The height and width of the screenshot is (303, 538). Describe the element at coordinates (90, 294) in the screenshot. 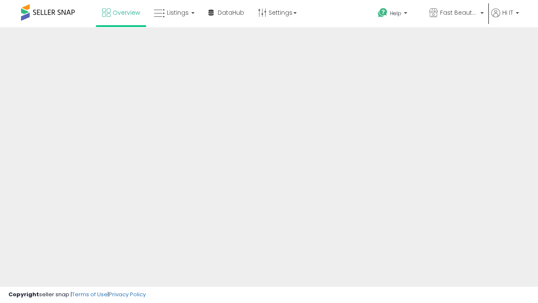

I see `a: Terms of Use` at that location.